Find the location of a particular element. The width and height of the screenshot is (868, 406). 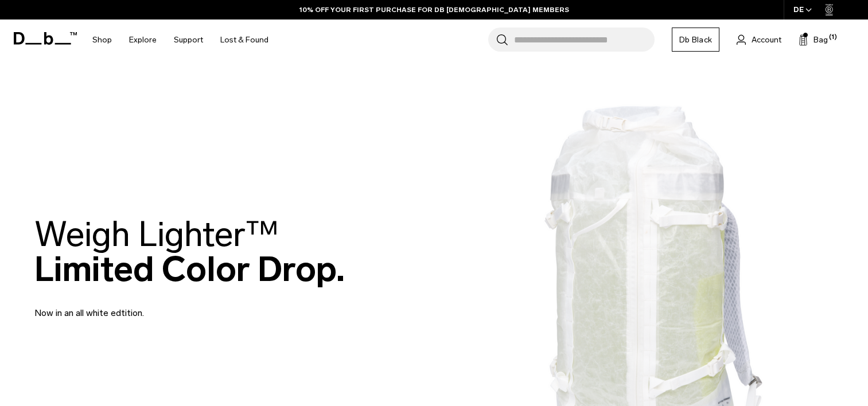

nav: Main Navigation is located at coordinates (180, 40).